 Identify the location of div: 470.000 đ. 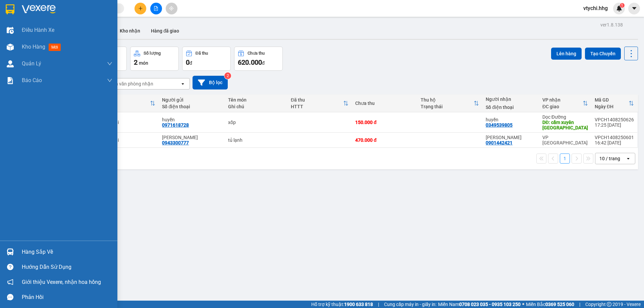
(385, 140).